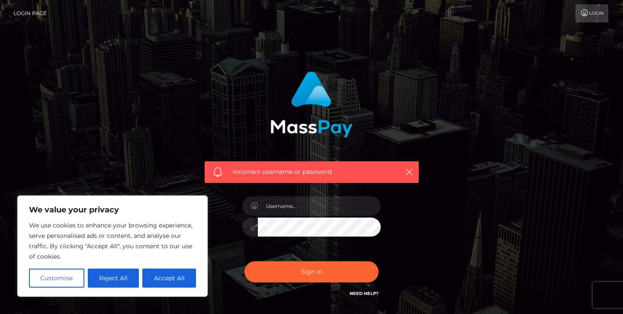 The width and height of the screenshot is (623, 314). Describe the element at coordinates (312, 172) in the screenshot. I see `span: Incorrect username or password.` at that location.